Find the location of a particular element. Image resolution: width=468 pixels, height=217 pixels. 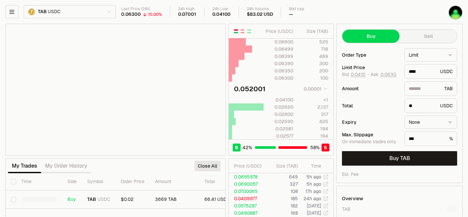

div: 0.06399 is located at coordinates (278, 56).